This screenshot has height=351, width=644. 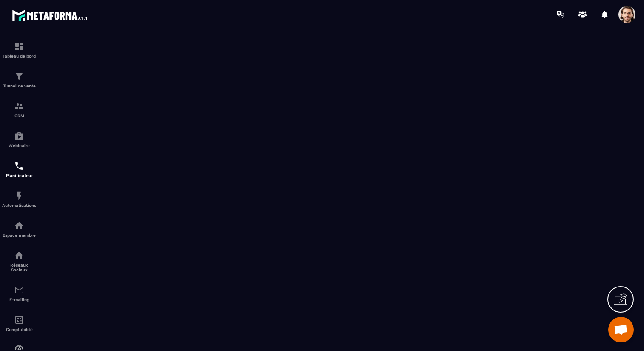 What do you see at coordinates (19, 290) in the screenshot?
I see `img: email` at bounding box center [19, 290].